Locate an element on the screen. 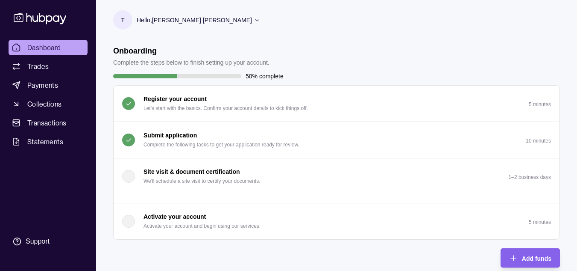  p: Let's start with the basics. Confirm your account details to kick things off. is located at coordinates (226, 108).